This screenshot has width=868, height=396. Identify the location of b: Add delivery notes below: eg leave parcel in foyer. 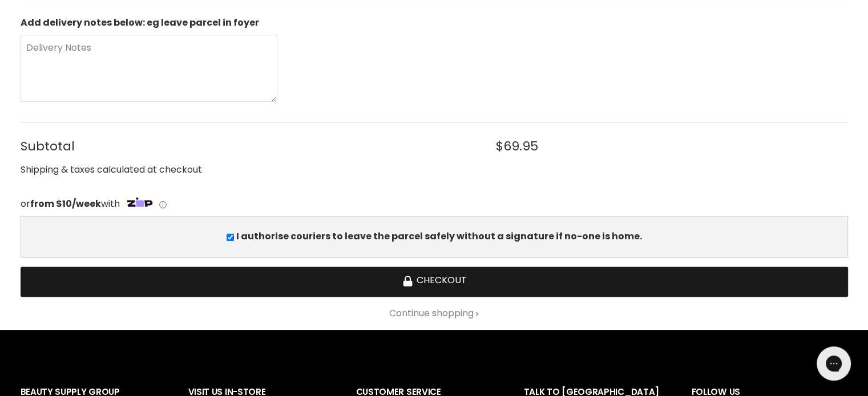
(140, 22).